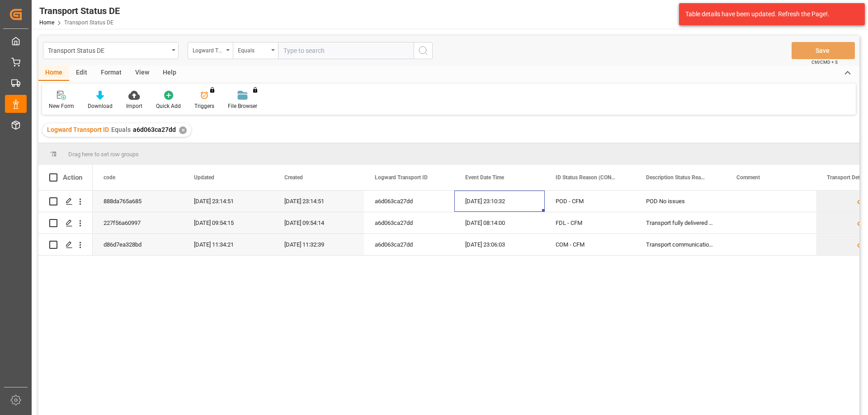 The image size is (868, 415). I want to click on div: Table details have been updated. Refresh the Page!., so click(769, 14).